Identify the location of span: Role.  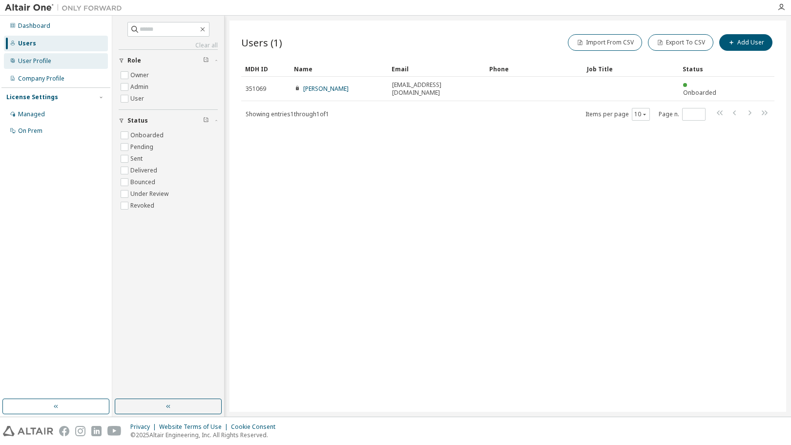
(134, 61).